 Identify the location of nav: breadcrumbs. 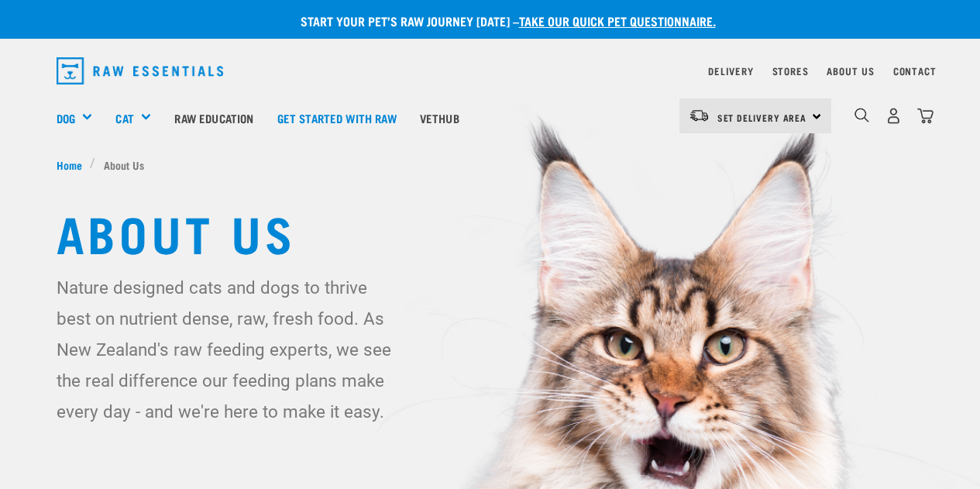
(490, 164).